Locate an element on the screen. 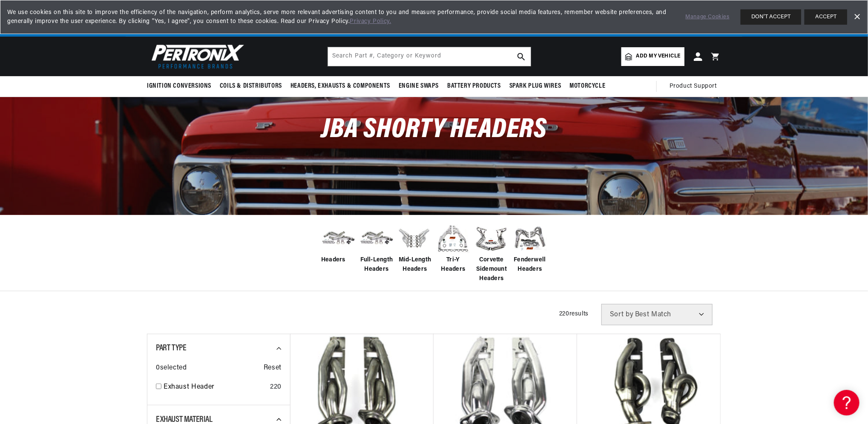 This screenshot has width=868, height=424. summary: Ignition Conversions is located at coordinates (181, 86).